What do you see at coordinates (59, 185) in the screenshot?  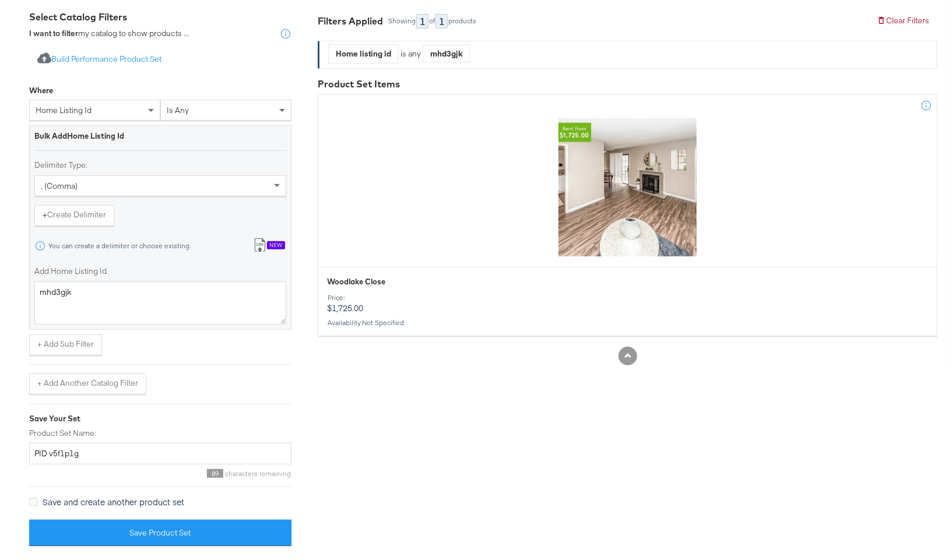 I see `span: , (comma)` at bounding box center [59, 185].